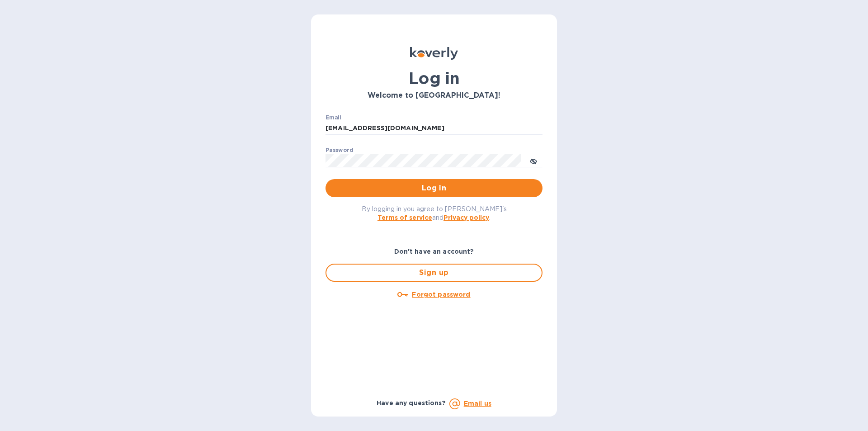  Describe the element at coordinates (333, 118) in the screenshot. I see `label: Email` at that location.